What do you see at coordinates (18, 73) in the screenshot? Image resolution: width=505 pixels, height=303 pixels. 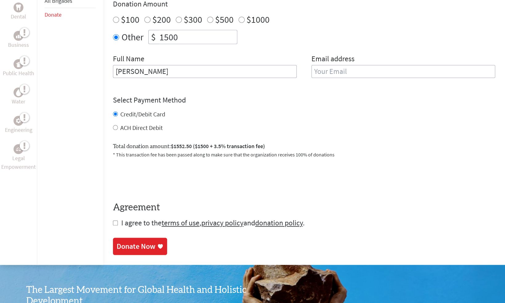 I see `p: Public Health` at bounding box center [18, 73].